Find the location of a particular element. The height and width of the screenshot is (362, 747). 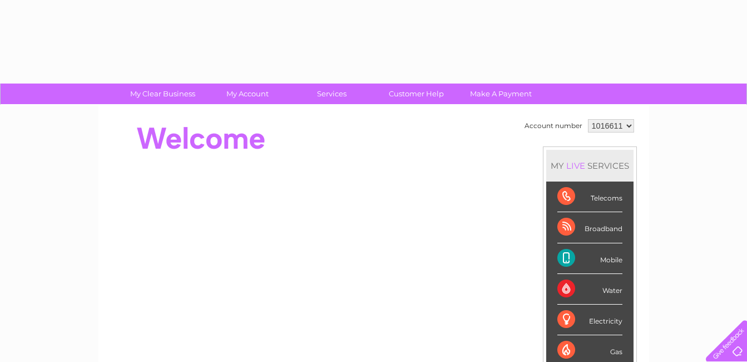

div: LIVE is located at coordinates (576, 165).